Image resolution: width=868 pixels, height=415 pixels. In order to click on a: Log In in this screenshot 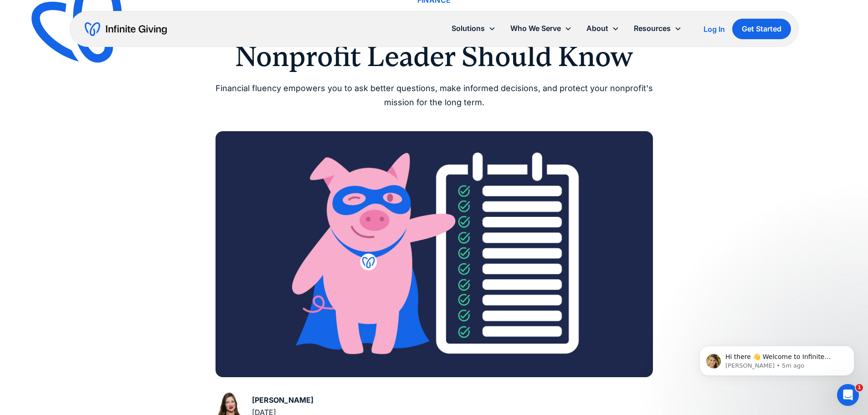, I will do `click(714, 29)`.